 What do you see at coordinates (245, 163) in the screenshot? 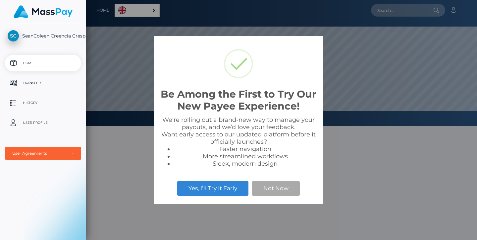
I see `li: Sleek, modern design` at bounding box center [245, 163].